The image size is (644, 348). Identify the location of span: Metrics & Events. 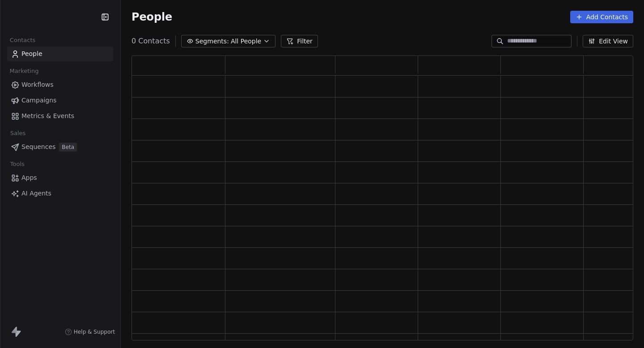
(48, 116).